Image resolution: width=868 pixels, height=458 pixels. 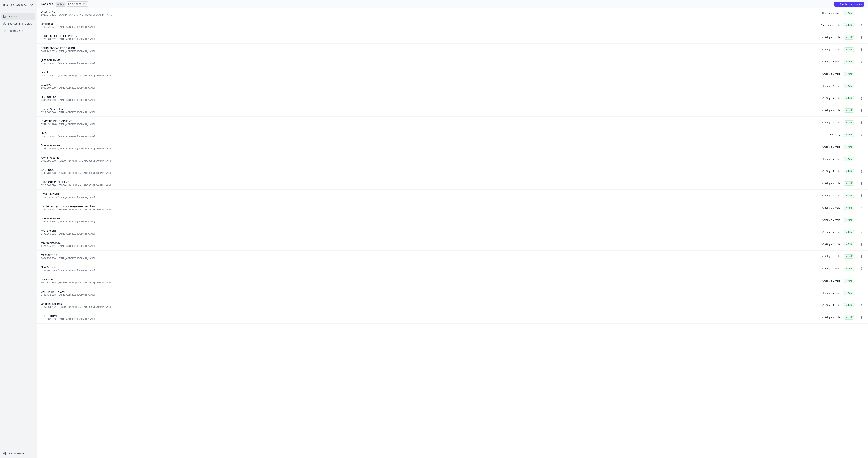 I want to click on span: GILLIMO, so click(x=46, y=85).